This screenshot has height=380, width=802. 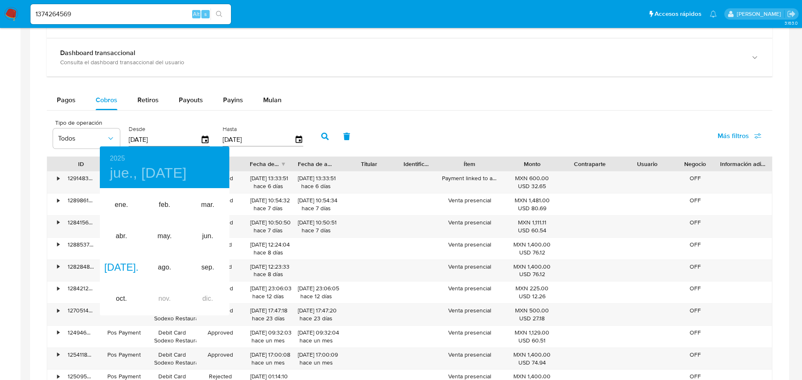 I want to click on div: mar., so click(x=208, y=205).